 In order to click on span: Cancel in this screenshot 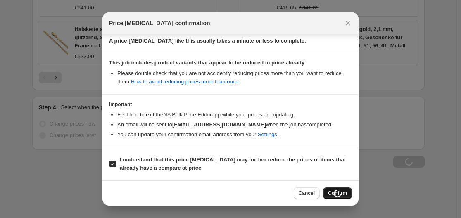, I will do `click(306, 193)`.